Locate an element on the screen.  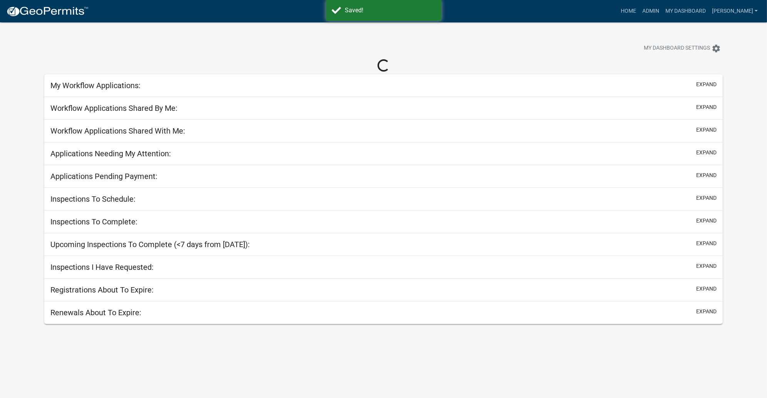
h5: Registrations About To Expire: is located at coordinates (102, 290).